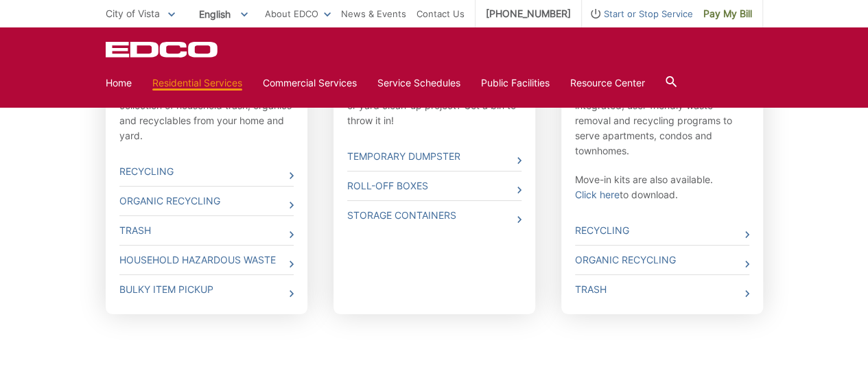 The height and width of the screenshot is (378, 868). What do you see at coordinates (597, 195) in the screenshot?
I see `a: Click here` at bounding box center [597, 195].